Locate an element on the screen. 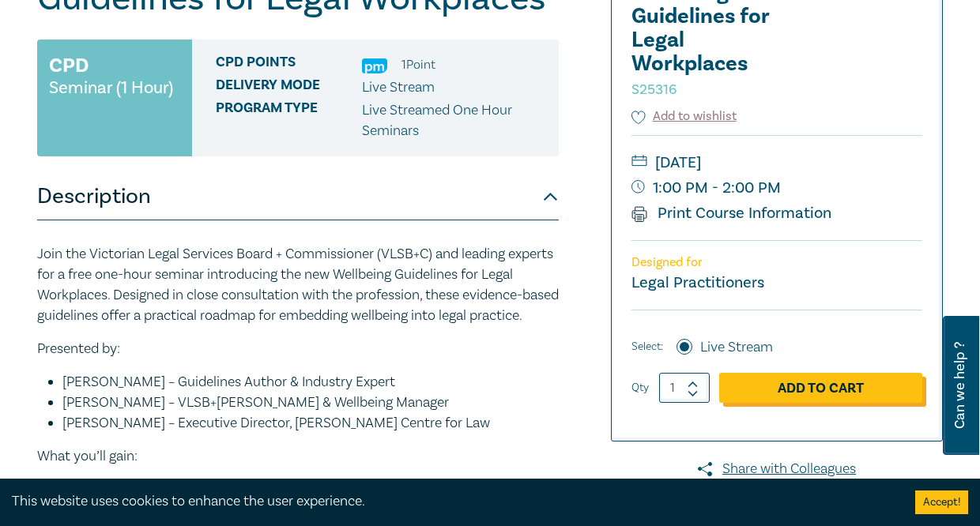  span: Program type is located at coordinates (288, 121).